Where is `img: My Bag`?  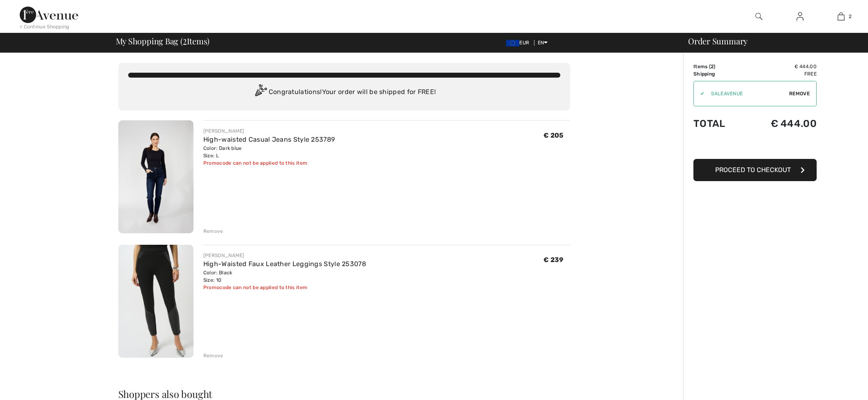
img: My Bag is located at coordinates (841, 16).